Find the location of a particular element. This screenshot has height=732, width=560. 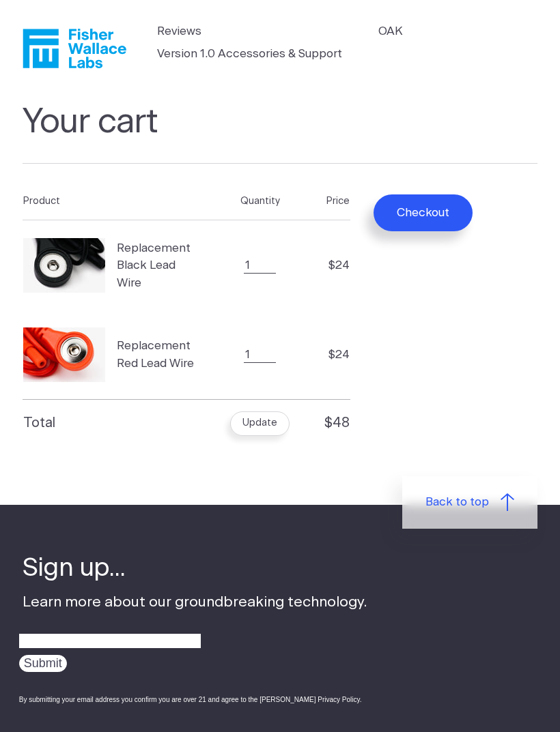

span: Replacement Red Lead Wire is located at coordinates (156, 355).